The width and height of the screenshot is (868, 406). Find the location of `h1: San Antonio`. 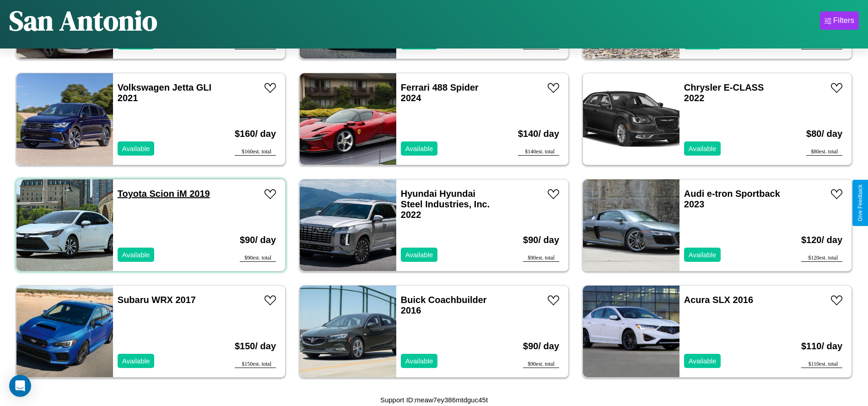

h1: San Antonio is located at coordinates (83, 21).